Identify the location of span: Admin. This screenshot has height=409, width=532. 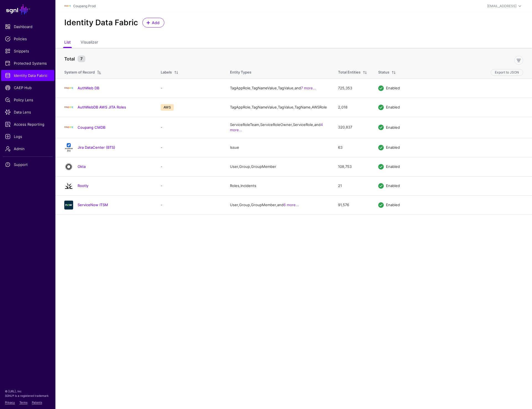
(28, 149).